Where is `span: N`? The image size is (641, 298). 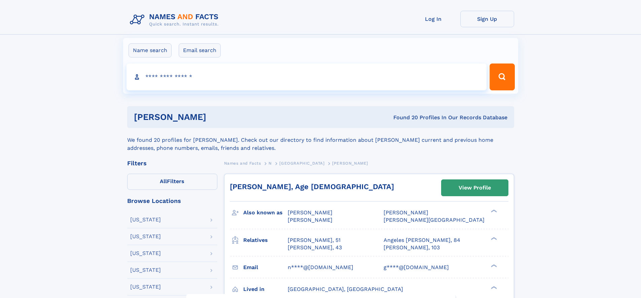 span: N is located at coordinates (270, 164).